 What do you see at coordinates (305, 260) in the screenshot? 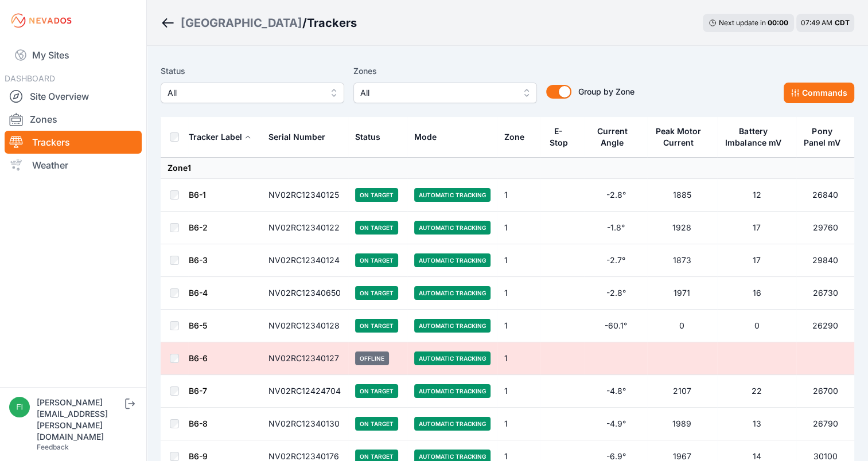
I see `td: NV02RC12340124` at bounding box center [305, 260].